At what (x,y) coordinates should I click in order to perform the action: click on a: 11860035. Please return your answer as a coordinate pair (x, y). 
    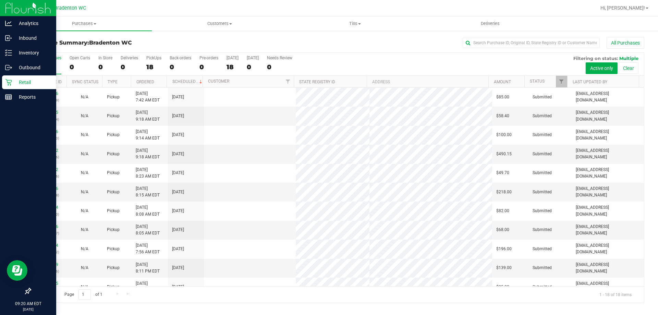
    Looking at the image, I should click on (49, 283).